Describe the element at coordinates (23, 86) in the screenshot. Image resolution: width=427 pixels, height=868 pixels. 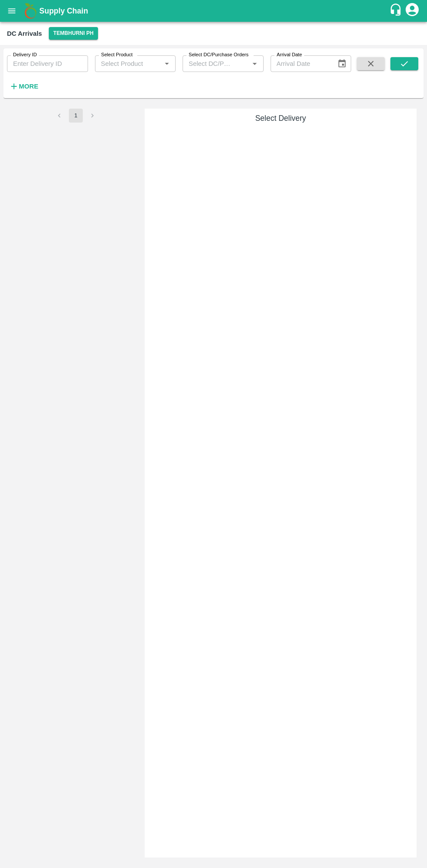
I see `button: More` at that location.